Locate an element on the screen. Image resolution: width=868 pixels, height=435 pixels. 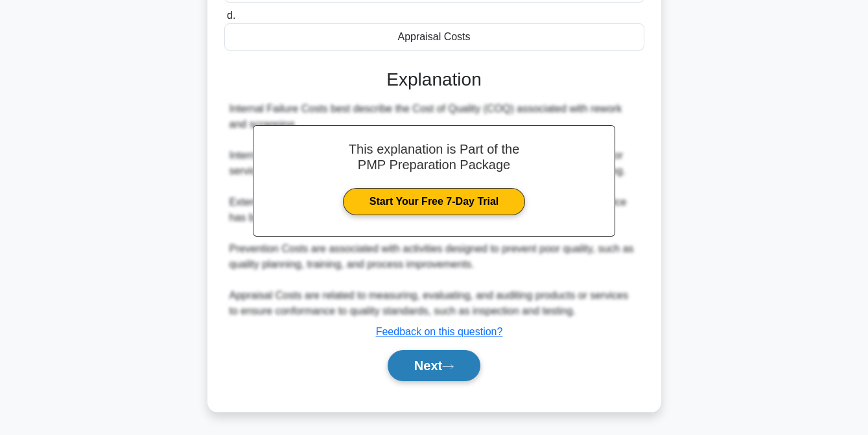
a: Feedback on this question? is located at coordinates (440, 331).